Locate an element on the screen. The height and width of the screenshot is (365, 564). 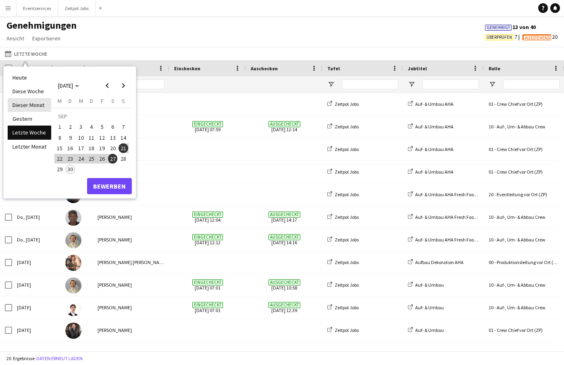
span: 16 is located at coordinates (71, 148).